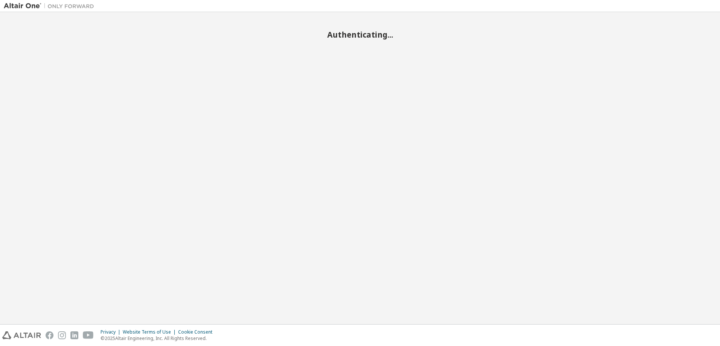 Image resolution: width=720 pixels, height=346 pixels. Describe the element at coordinates (51, 6) in the screenshot. I see `img: Altair One` at that location.